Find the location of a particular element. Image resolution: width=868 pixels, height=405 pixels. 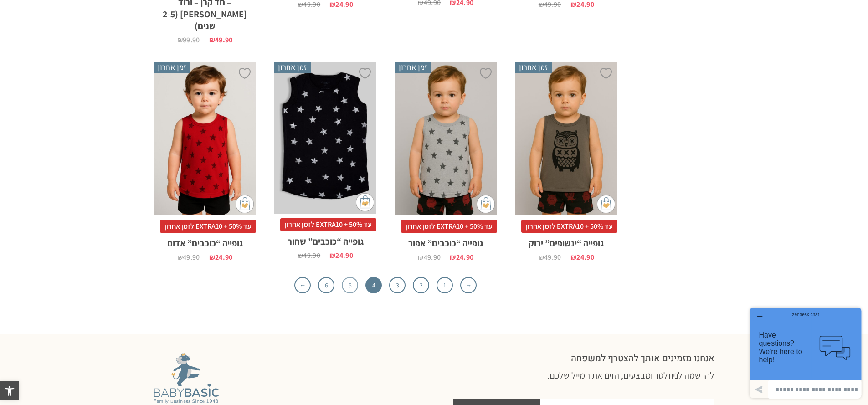

h3: להרשמה לניוזלטר ומבצעים, הזינו את המייל שלכם. is located at coordinates (584, 381).